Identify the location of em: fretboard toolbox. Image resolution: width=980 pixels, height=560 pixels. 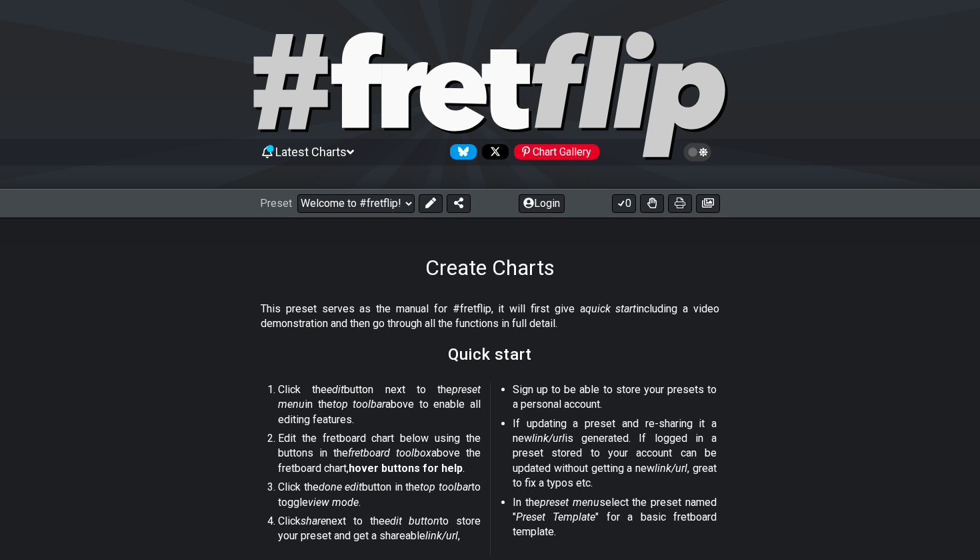
(389, 453).